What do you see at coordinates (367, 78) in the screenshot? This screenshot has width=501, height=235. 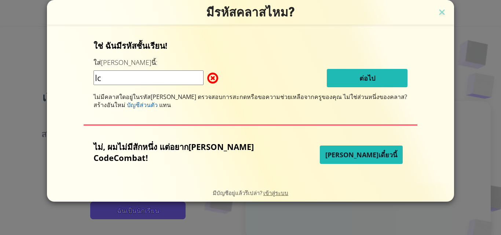 I see `button: ต่อไป` at bounding box center [367, 78].